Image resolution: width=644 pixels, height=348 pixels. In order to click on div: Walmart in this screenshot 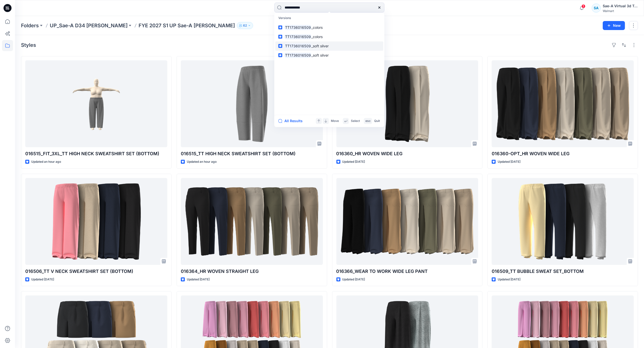, I will do `click(621, 11)`.